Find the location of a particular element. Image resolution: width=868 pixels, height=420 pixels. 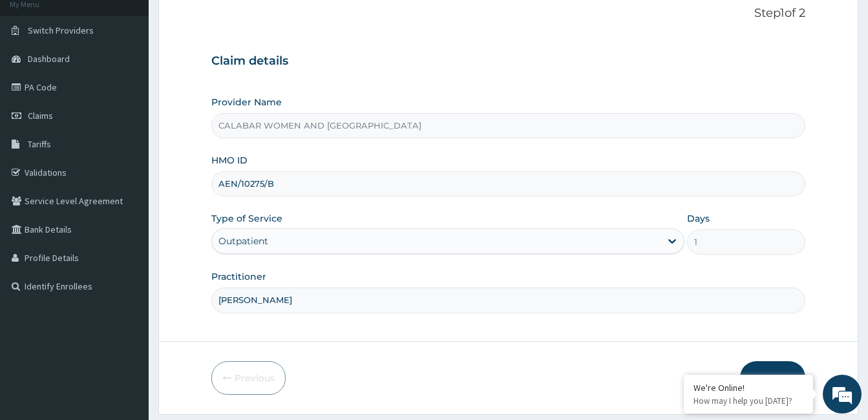

span: Claims is located at coordinates (40, 116).